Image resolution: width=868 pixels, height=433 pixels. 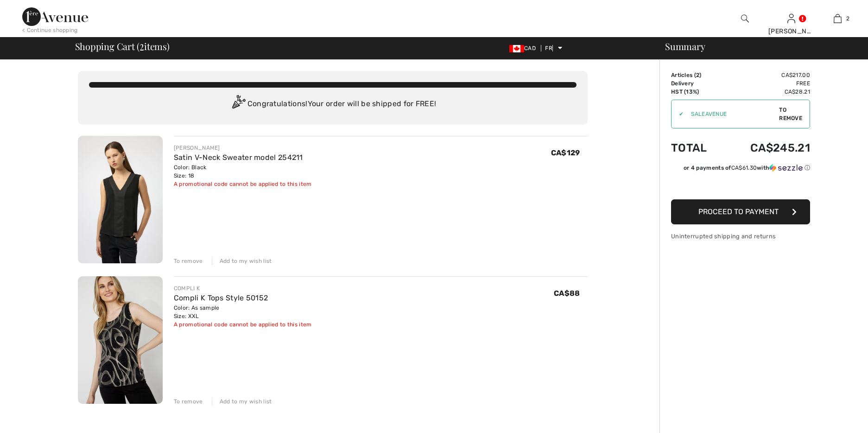 What do you see at coordinates (684, 75) in the screenshot?
I see `font: Articles (` at bounding box center [684, 75].